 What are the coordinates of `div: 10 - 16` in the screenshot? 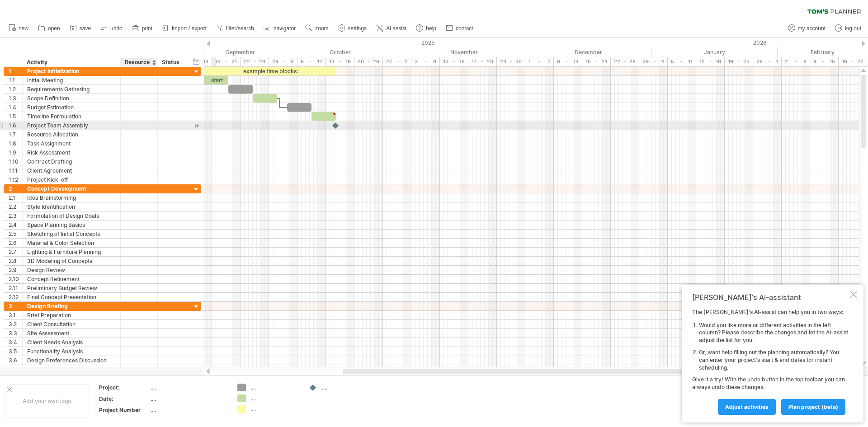 It's located at (454, 62).